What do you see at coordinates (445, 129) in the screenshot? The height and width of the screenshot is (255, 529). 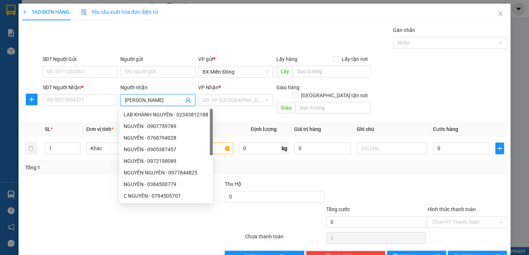 I see `span: Cước hàng` at bounding box center [445, 129].